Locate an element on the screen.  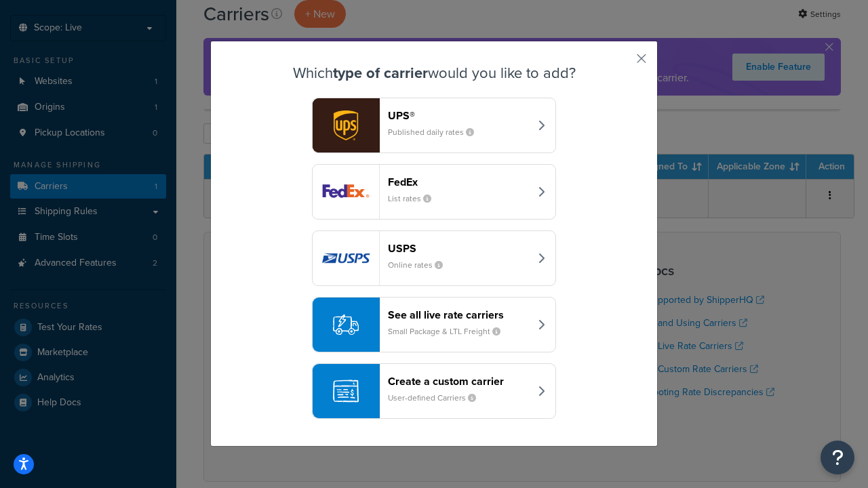
small: List rates is located at coordinates (415, 198).